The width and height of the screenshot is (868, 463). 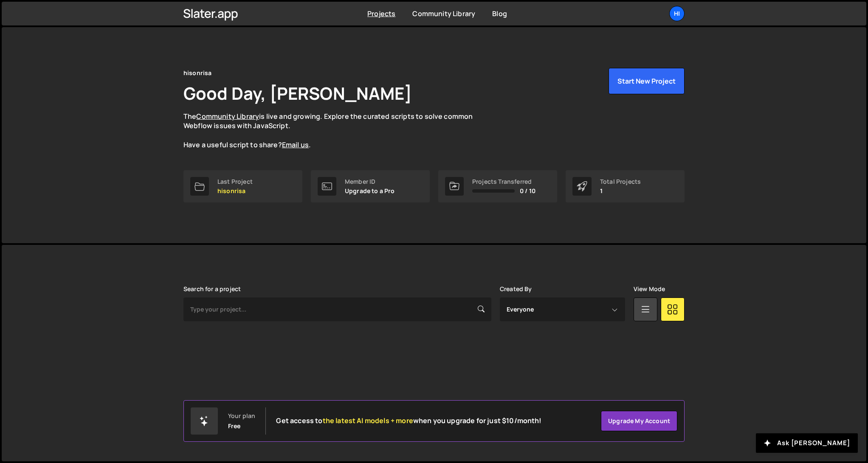 What do you see at coordinates (677, 14) in the screenshot?
I see `div: hi` at bounding box center [677, 14].